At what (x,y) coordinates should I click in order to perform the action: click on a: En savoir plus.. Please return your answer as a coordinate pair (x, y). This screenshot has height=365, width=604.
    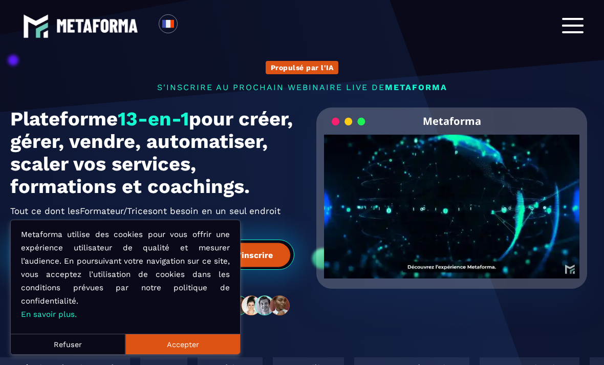
    Looking at the image, I should click on (49, 314).